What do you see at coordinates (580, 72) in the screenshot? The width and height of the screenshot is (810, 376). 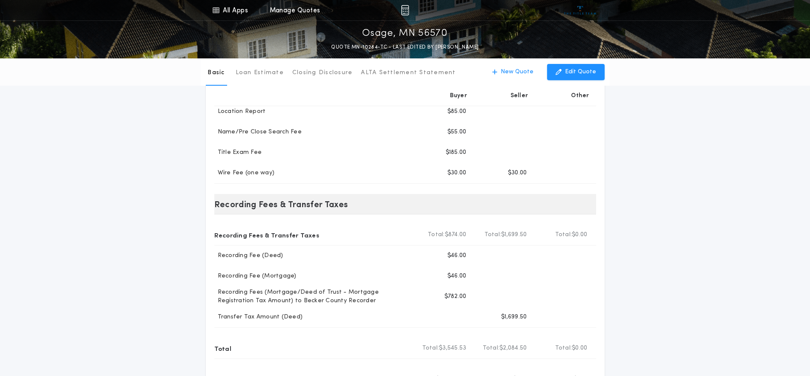 I see `p: Edit Quote` at bounding box center [580, 72].